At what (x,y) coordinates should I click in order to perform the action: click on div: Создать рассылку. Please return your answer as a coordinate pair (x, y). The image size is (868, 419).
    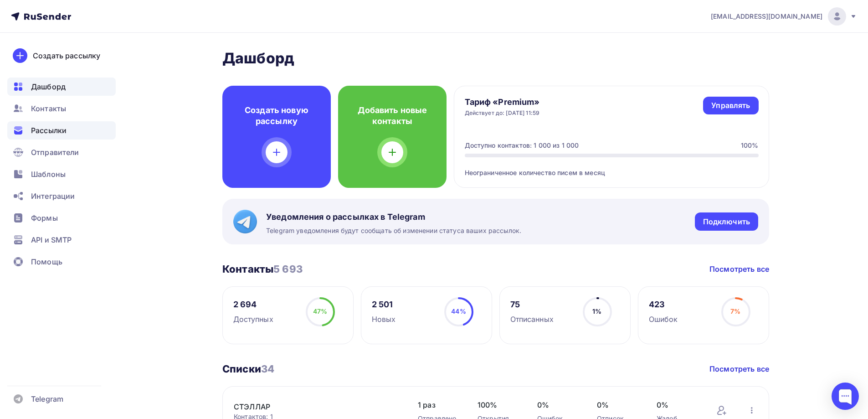
    Looking at the image, I should click on (67, 55).